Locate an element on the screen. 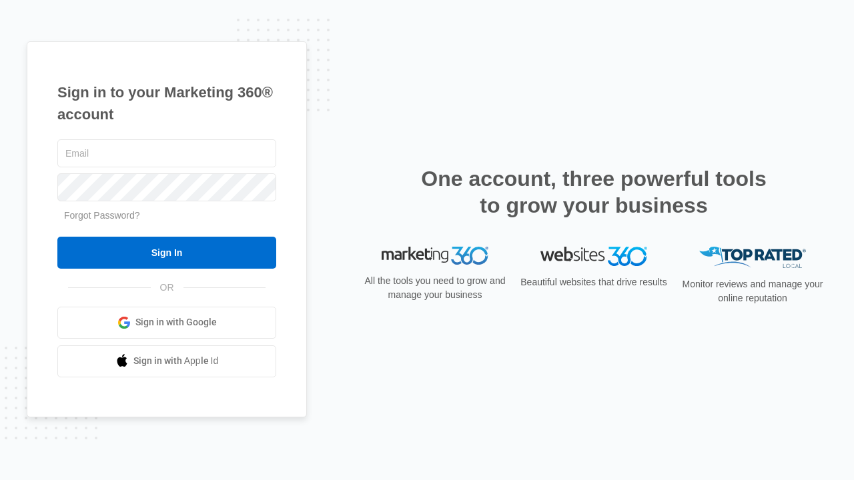 The width and height of the screenshot is (854, 480). a: Sign in with Google is located at coordinates (167, 323).